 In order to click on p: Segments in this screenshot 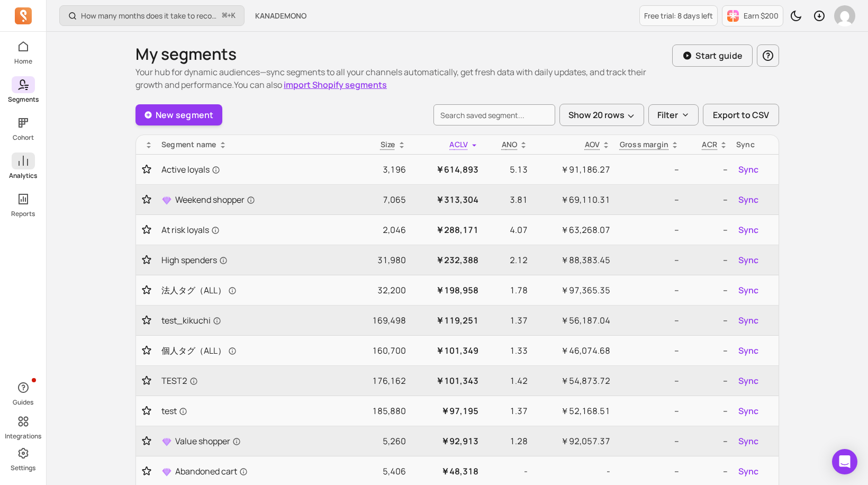, I will do `click(23, 100)`.